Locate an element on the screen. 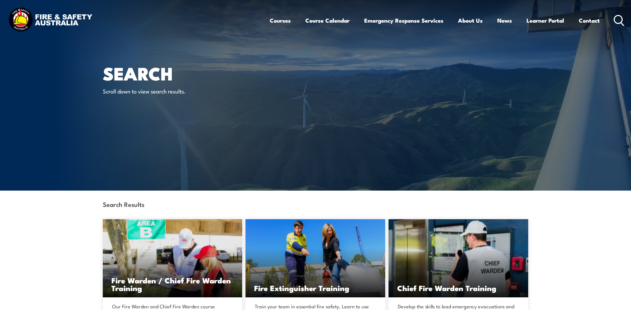  h3: Fire Warden / Chief Fire Warden Training is located at coordinates (173, 284).